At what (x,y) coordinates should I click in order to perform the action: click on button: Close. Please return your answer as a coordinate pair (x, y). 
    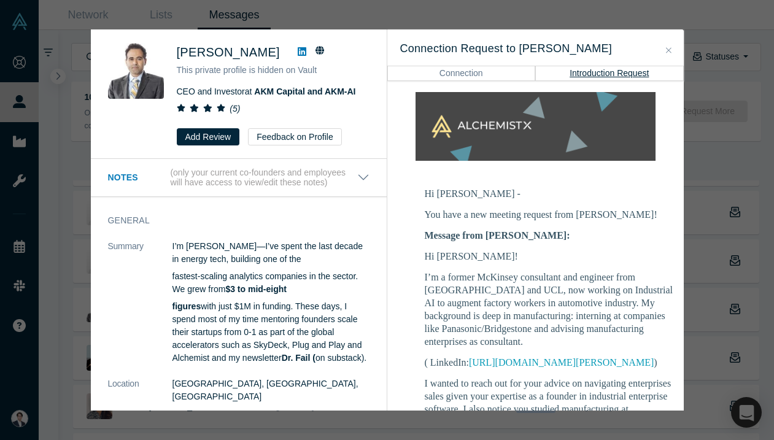
    Looking at the image, I should click on (668, 50).